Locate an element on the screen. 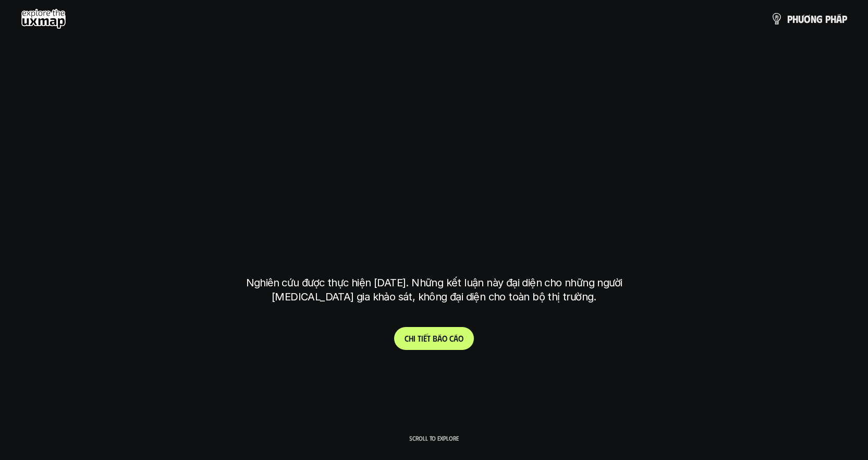 The width and height of the screenshot is (868, 460). span: C is located at coordinates (406, 338).